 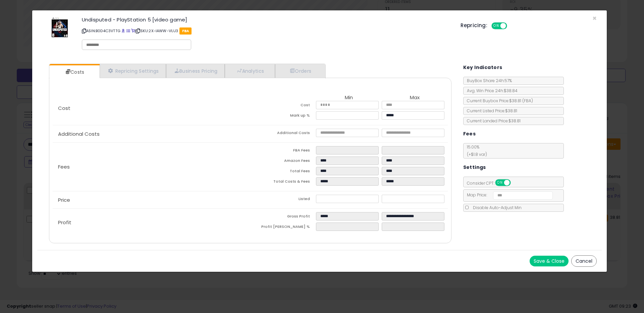 What do you see at coordinates (74, 72) in the screenshot?
I see `a: Costs` at bounding box center [74, 72].